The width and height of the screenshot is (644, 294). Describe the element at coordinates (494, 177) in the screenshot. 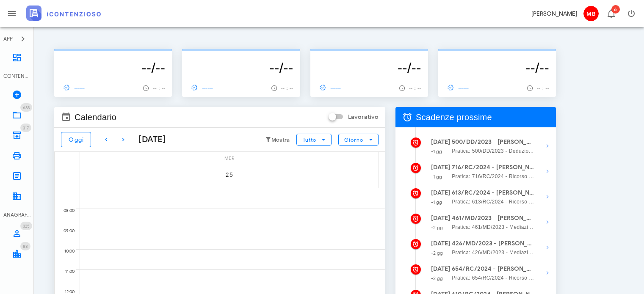

I see `span: Pratica: 716/RC/2024 - Ricorso contro Creset spa (Udienza)` at that location.